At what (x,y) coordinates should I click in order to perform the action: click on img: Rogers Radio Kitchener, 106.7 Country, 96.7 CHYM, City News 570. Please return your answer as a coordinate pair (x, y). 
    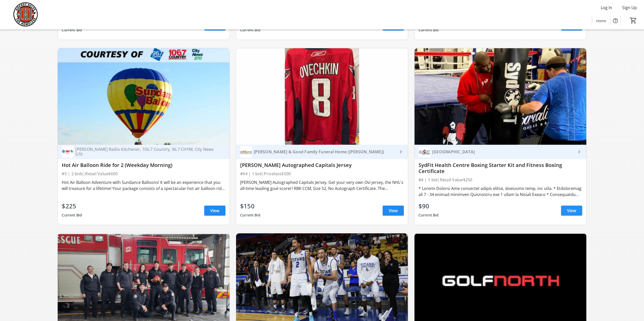
    Looking at the image, I should click on (67, 152).